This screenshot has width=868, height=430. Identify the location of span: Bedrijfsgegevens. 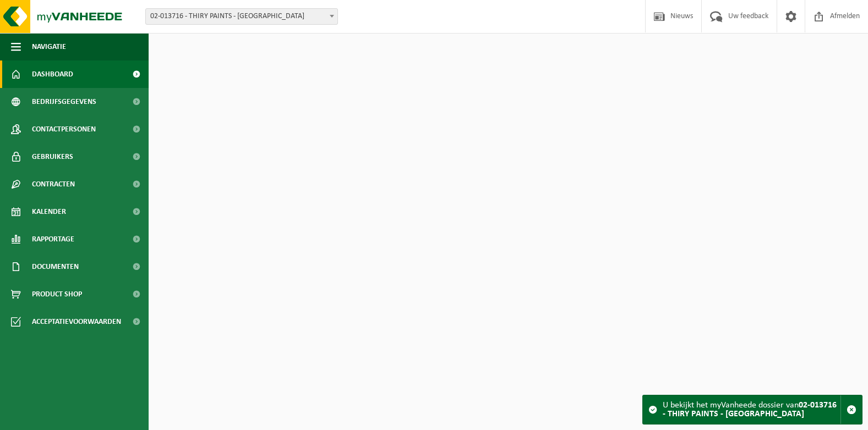
(64, 102).